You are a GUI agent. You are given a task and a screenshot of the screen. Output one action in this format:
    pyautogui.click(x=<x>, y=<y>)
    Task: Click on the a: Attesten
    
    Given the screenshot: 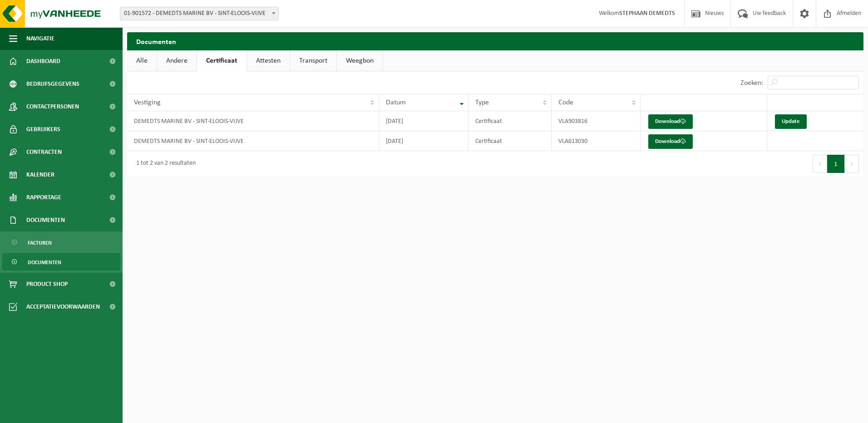 What is the action you would take?
    pyautogui.click(x=269, y=61)
    